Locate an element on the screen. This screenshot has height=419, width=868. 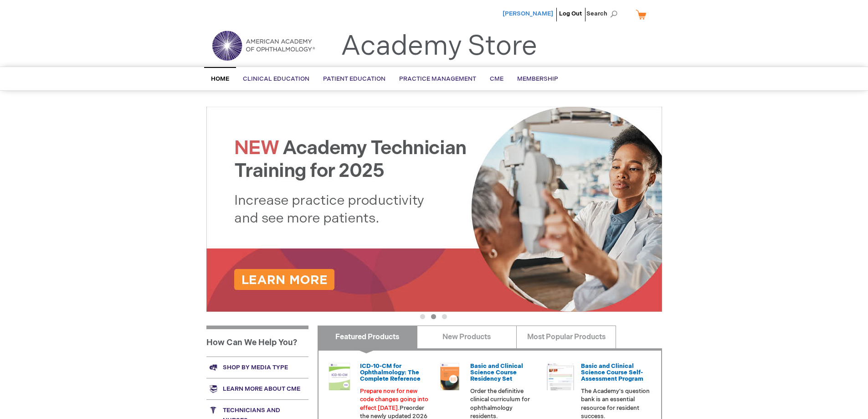
span: Home is located at coordinates (220, 79).